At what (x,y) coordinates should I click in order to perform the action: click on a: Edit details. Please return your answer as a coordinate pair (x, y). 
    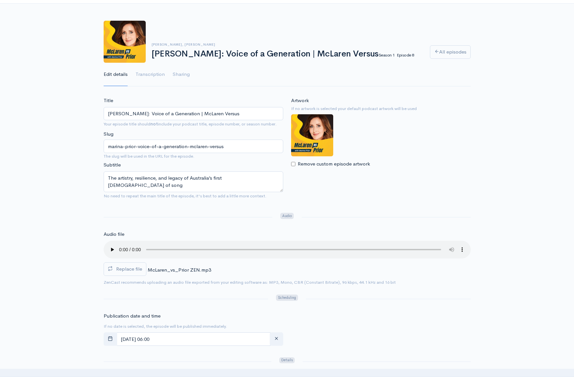
    Looking at the image, I should click on (115, 75).